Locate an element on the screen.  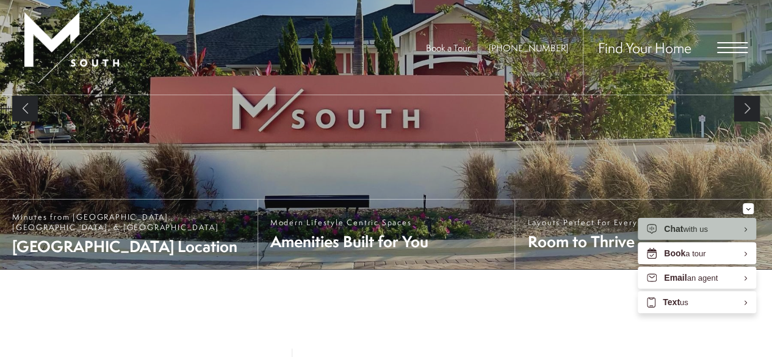
a: Book a Tour is located at coordinates (448, 48).